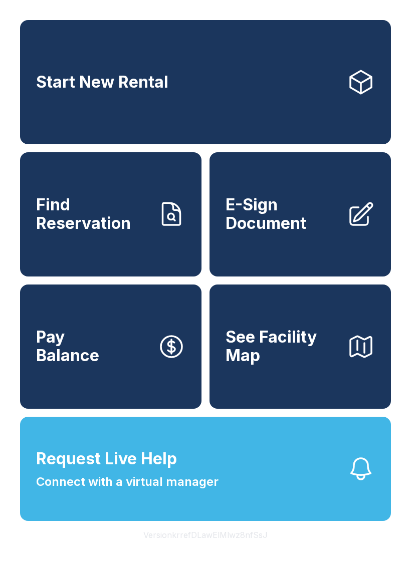  Describe the element at coordinates (111, 347) in the screenshot. I see `button: PayBalance` at that location.